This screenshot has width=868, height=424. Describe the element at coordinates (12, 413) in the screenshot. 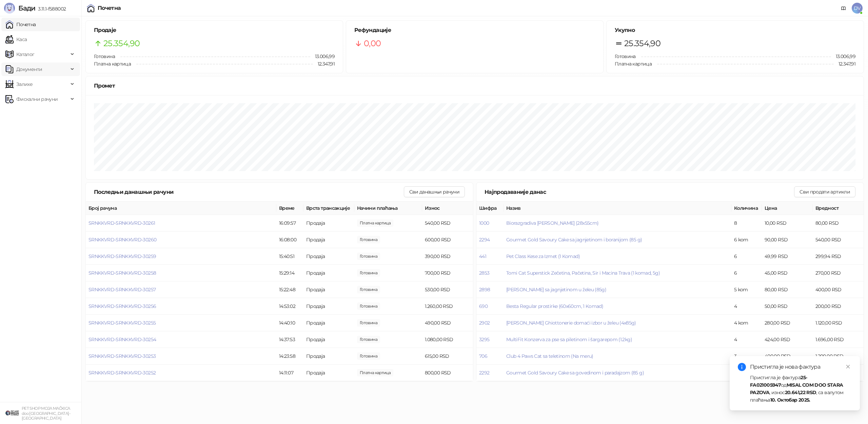

I see `img: 64x64-companyLogo-9f44b8df-f022-41eb-b7d6-300ad218de09.png` at that location.